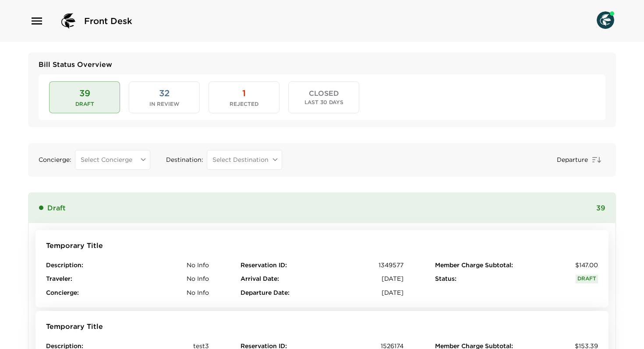 The height and width of the screenshot is (349, 644). Describe the element at coordinates (605, 20) in the screenshot. I see `img: User` at that location.